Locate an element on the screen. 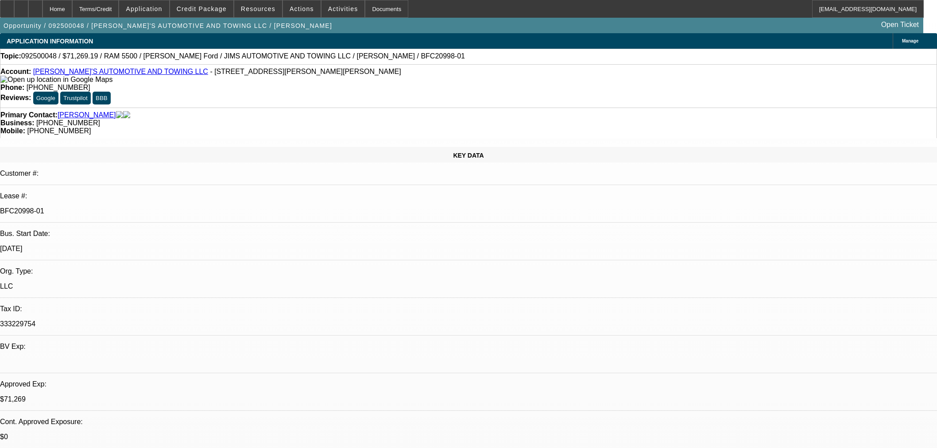 This screenshot has width=937, height=448. span: Resources is located at coordinates (258, 9).